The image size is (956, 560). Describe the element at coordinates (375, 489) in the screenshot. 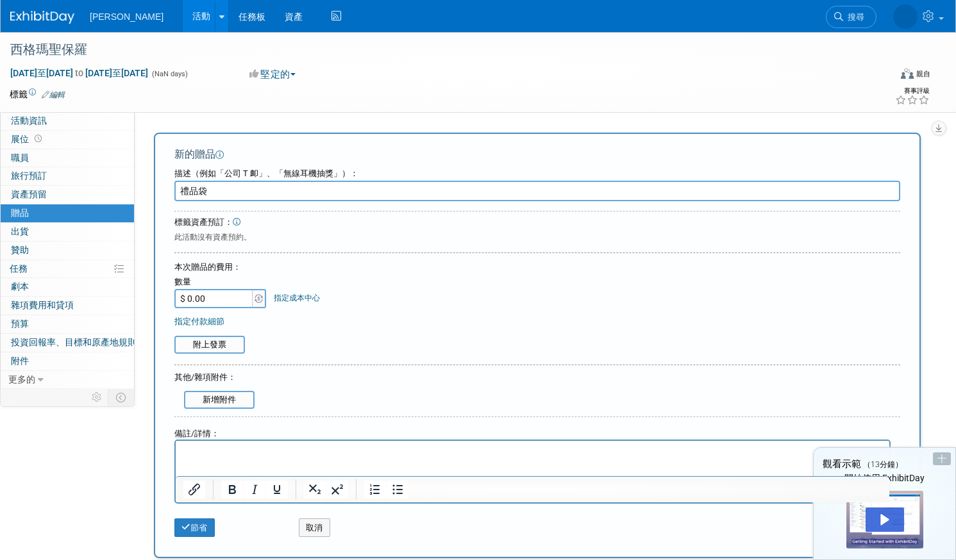

I see `button: 編號列表` at that location.